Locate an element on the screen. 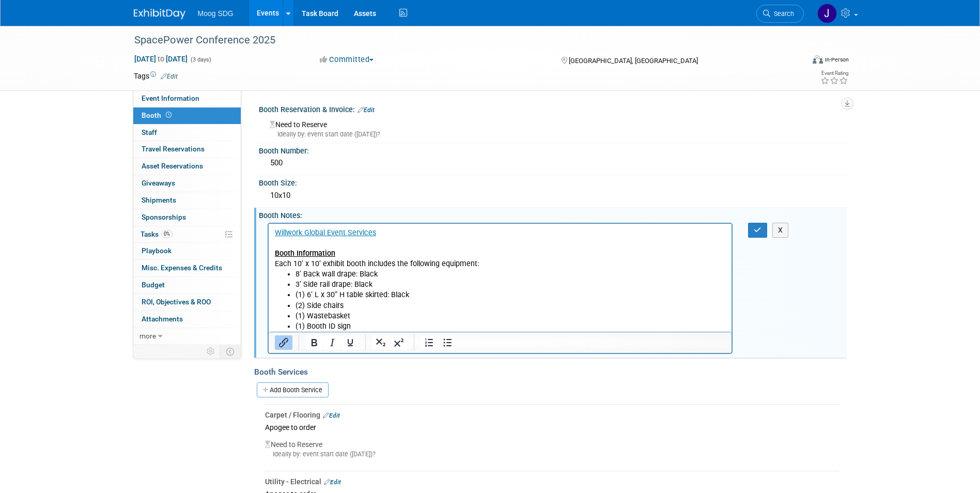 The width and height of the screenshot is (980, 493). img: Format-Inperson.png is located at coordinates (818, 60).